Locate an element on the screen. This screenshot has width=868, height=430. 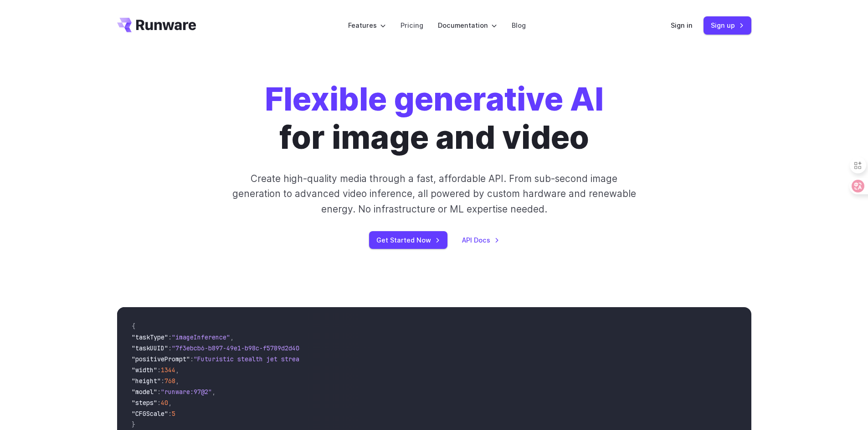
p: Create high-quality media through a fast, affordable API. From sub-second image generation to adv... is located at coordinates (434, 194).